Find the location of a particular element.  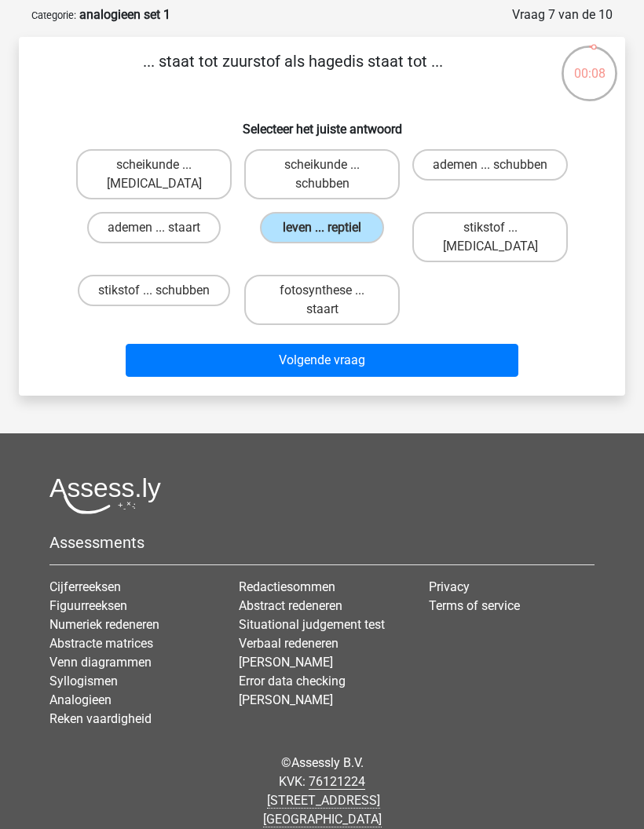

a: Cijferreeksen is located at coordinates (85, 587).